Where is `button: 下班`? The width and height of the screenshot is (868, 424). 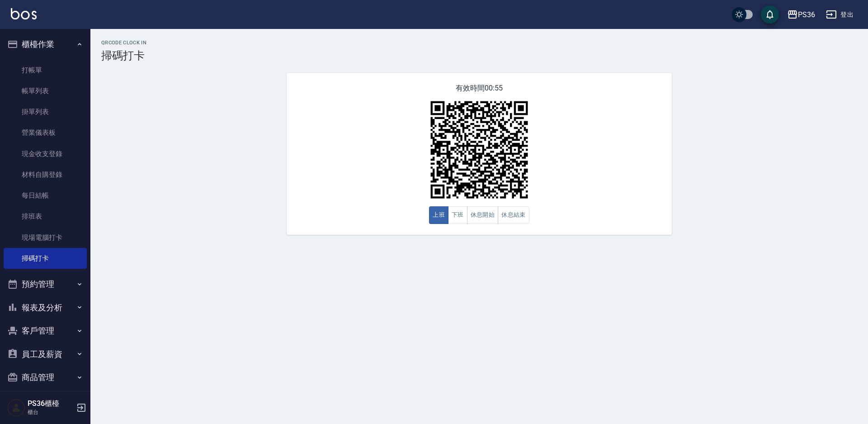
button: 下班 is located at coordinates (458, 215).